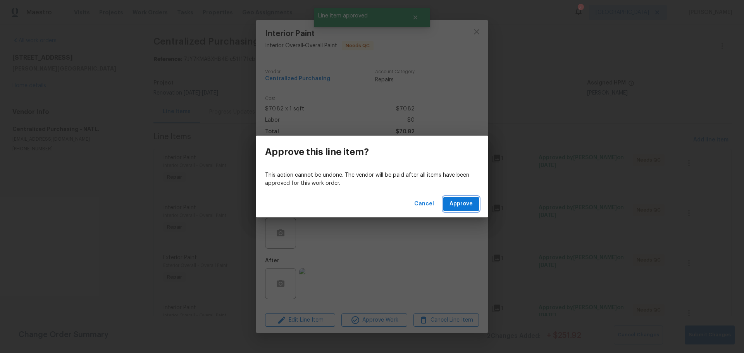 Image resolution: width=744 pixels, height=353 pixels. Describe the element at coordinates (372, 179) in the screenshot. I see `p: This action cannot be undone. The vendor will be paid after all items have been approved for this...` at that location.